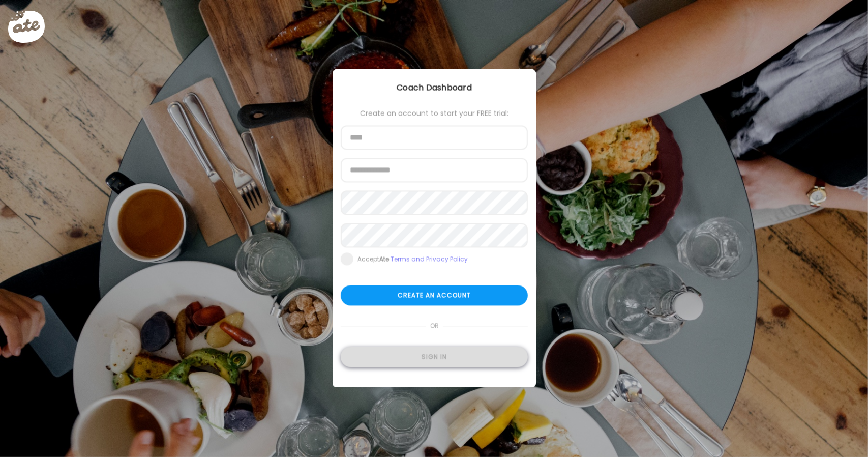 The height and width of the screenshot is (457, 868). What do you see at coordinates (429, 259) in the screenshot?
I see `a: Terms and Privacy Policy` at bounding box center [429, 259].